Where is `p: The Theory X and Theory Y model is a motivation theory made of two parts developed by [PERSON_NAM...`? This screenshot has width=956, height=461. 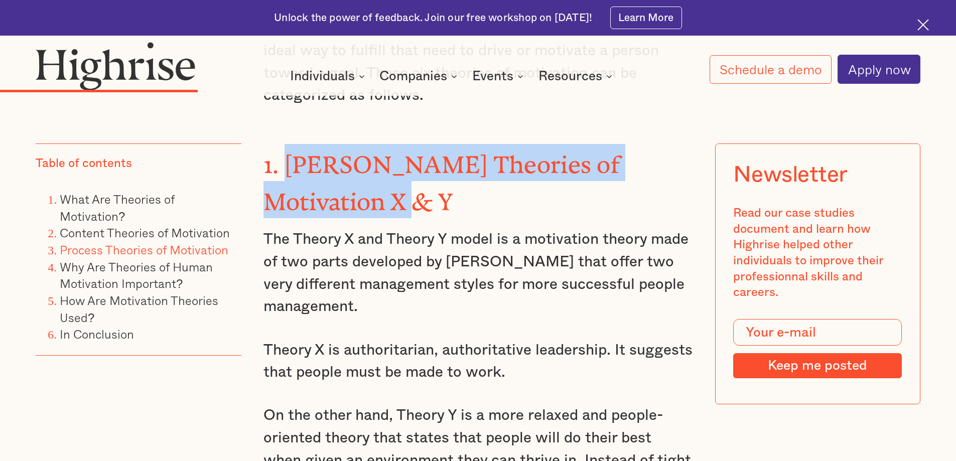 p: The Theory X and Theory Y model is a motivation theory made of two parts developed by [PERSON_NAM... is located at coordinates (478, 273).